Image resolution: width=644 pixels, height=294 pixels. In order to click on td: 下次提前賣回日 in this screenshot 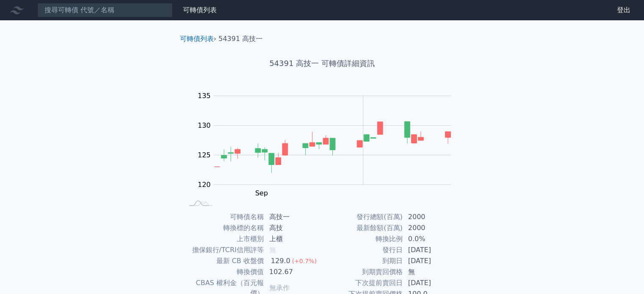, I will do `click(362, 283)`.